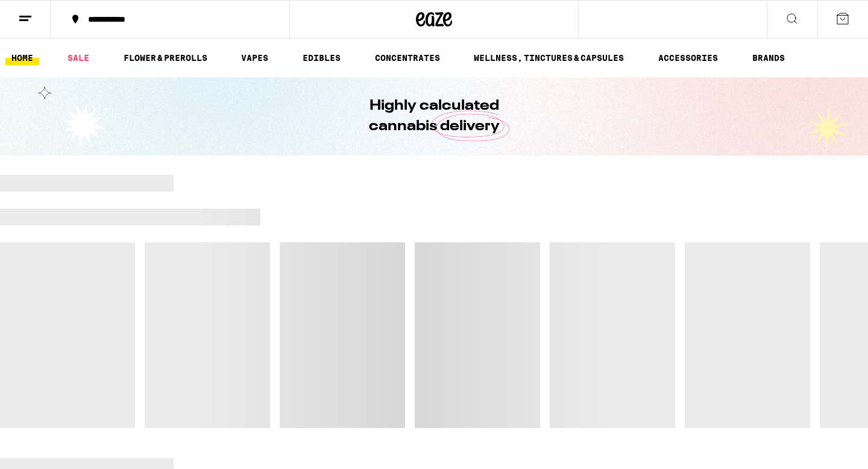 The height and width of the screenshot is (469, 868). What do you see at coordinates (407, 58) in the screenshot?
I see `a: CONCENTRATES` at bounding box center [407, 58].